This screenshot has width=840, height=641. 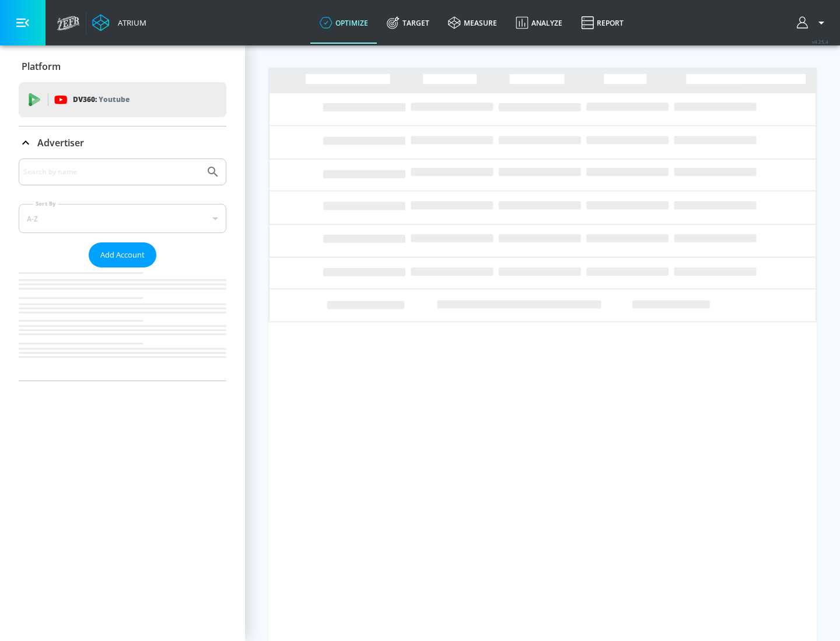 What do you see at coordinates (122, 66) in the screenshot?
I see `div: Platform` at bounding box center [122, 66].